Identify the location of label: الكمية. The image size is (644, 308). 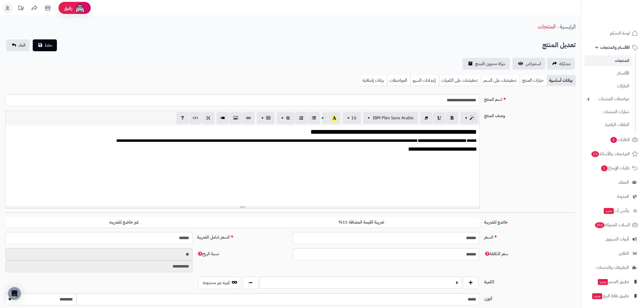
(530, 281).